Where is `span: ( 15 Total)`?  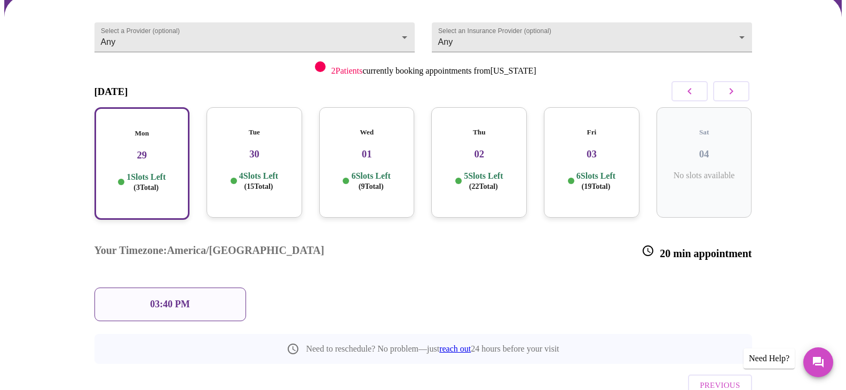 span: ( 15 Total) is located at coordinates (259, 186).